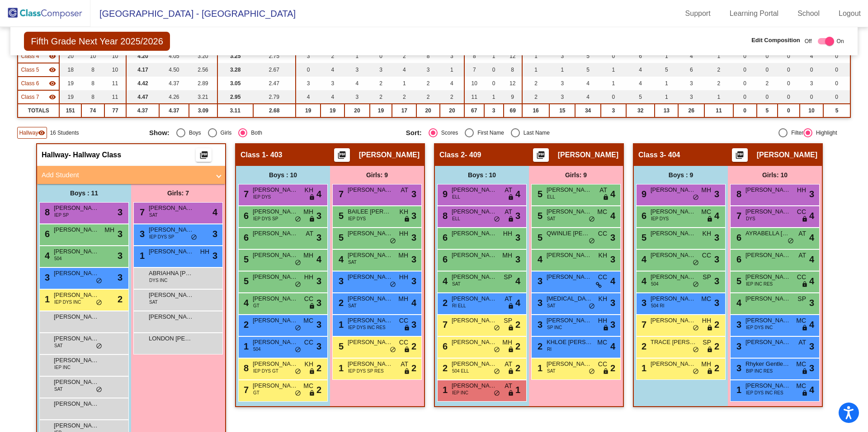 Image resolution: width=868 pixels, height=432 pixels. I want to click on span: On, so click(841, 41).